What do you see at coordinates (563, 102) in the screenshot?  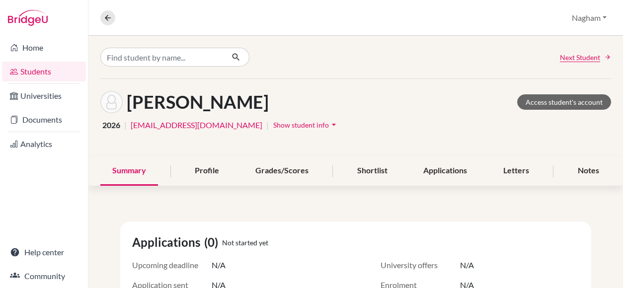 I see `a: Access student's account` at bounding box center [563, 102].